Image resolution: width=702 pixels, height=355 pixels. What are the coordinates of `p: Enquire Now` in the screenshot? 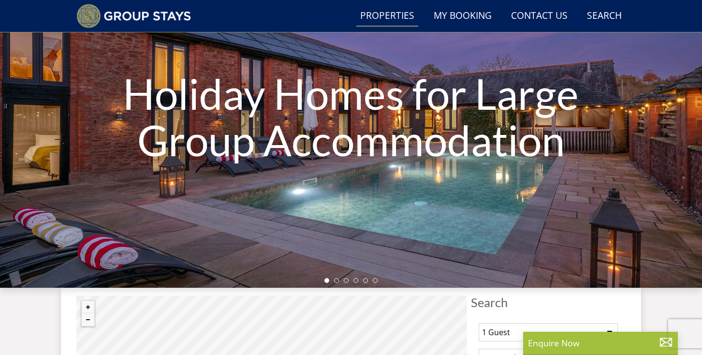 It's located at (600, 343).